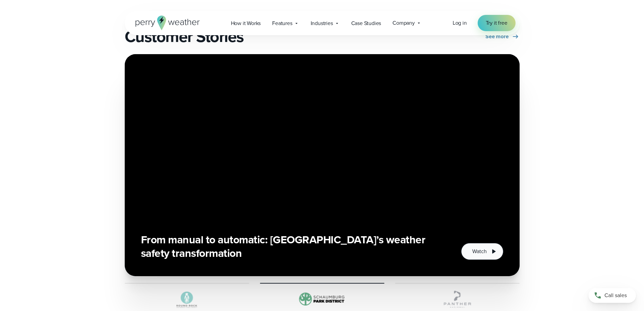  I want to click on img: Panther-National.svg, so click(457, 299).